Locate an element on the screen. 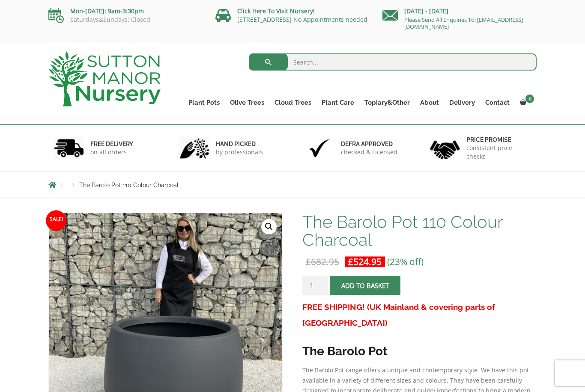 The width and height of the screenshot is (585, 392). a: About is located at coordinates (429, 102).